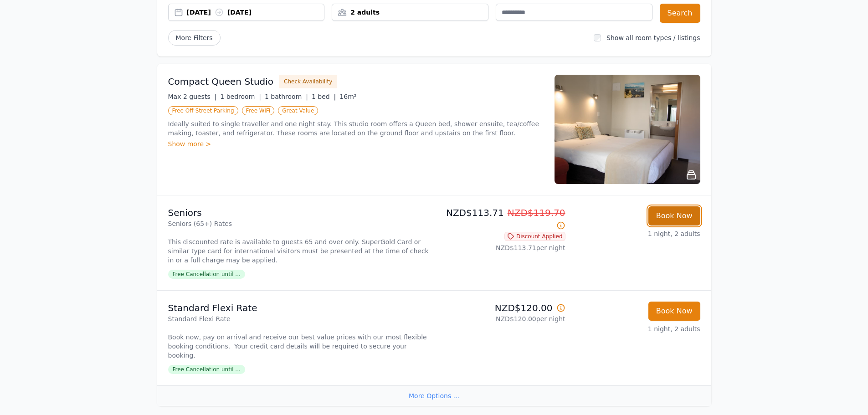 Image resolution: width=868 pixels, height=415 pixels. I want to click on p: Seniors (65+) Rates This discounted rate is available to guests 65 and over only. SuperGold Card ..., so click(300, 242).